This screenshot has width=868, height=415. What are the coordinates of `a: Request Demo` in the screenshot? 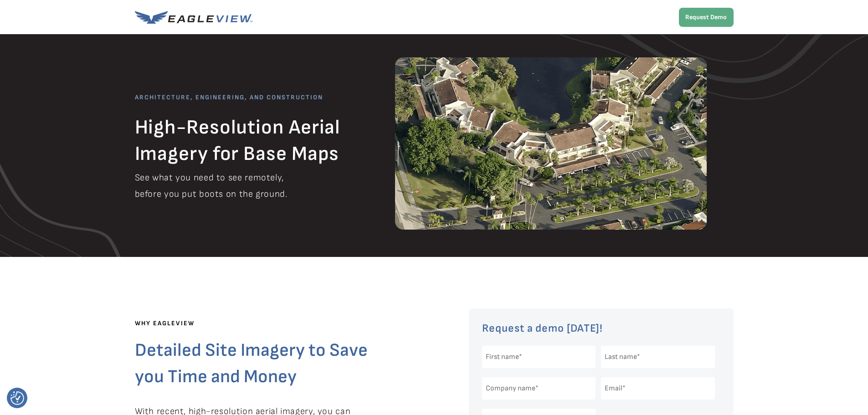 It's located at (706, 18).